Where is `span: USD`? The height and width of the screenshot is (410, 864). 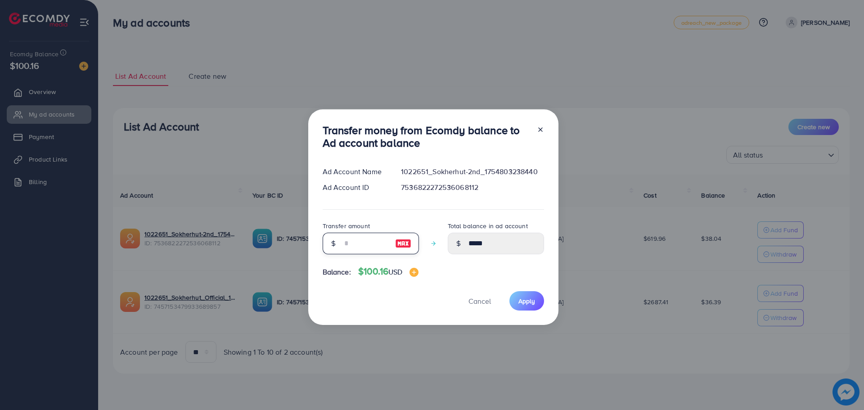
span: USD is located at coordinates (395, 272).